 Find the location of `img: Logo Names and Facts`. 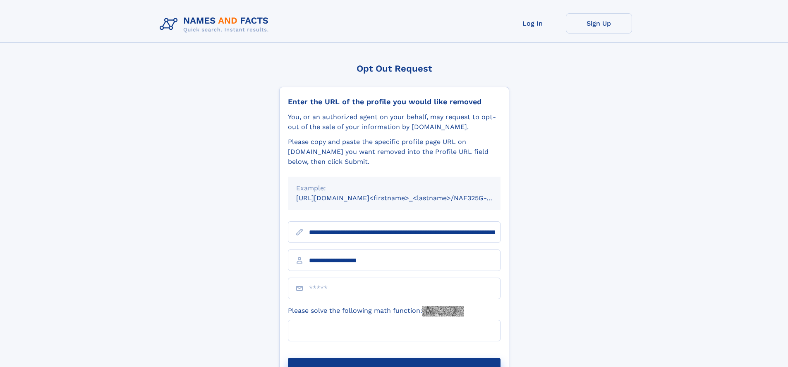

img: Logo Names and Facts is located at coordinates (216, 24).